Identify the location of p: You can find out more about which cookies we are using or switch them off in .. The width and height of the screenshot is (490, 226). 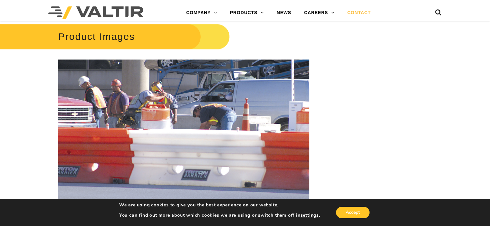
(220, 216).